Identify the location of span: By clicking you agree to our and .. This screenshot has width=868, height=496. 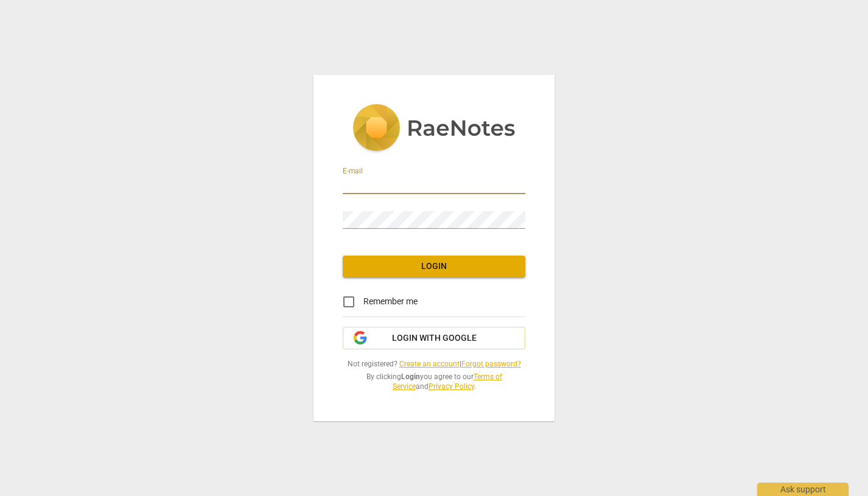
(434, 382).